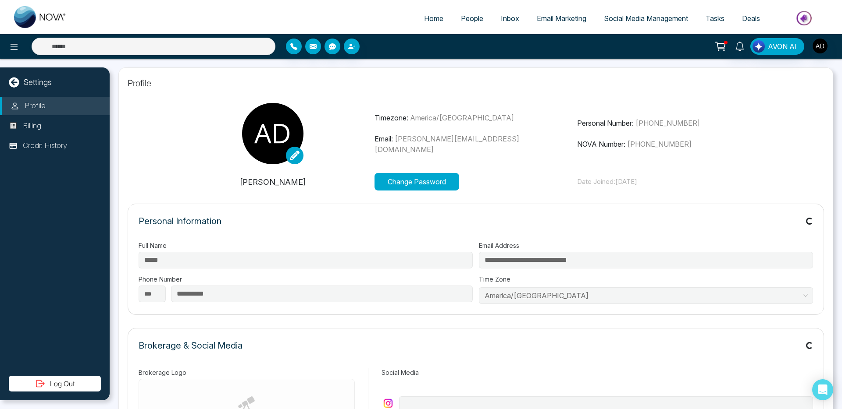 This screenshot has width=842, height=409. Describe the element at coordinates (646, 18) in the screenshot. I see `a: Social Media Management` at that location.